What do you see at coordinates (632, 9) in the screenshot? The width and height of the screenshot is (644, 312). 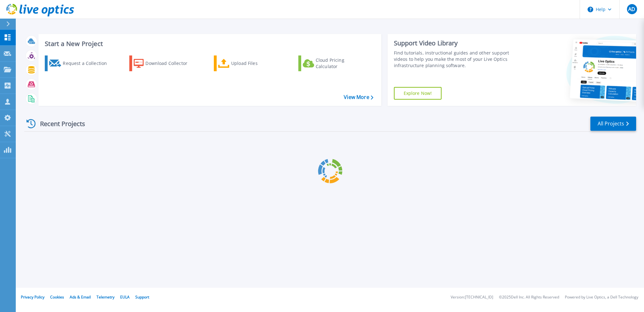 I see `span: AD` at bounding box center [632, 9].